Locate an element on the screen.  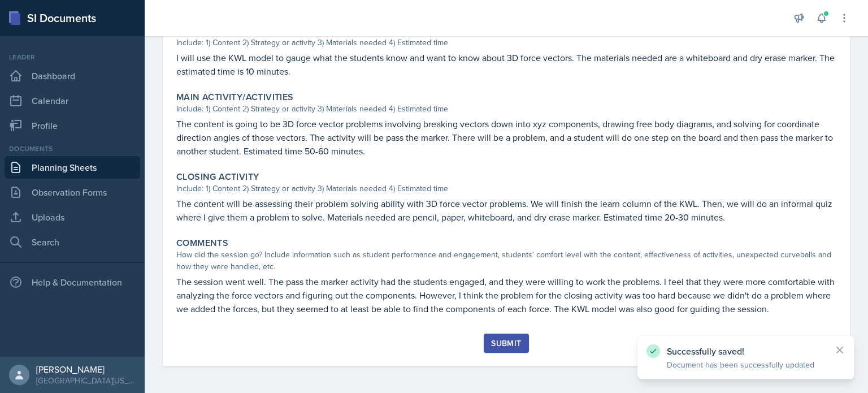
a: Profile is located at coordinates (72, 125).